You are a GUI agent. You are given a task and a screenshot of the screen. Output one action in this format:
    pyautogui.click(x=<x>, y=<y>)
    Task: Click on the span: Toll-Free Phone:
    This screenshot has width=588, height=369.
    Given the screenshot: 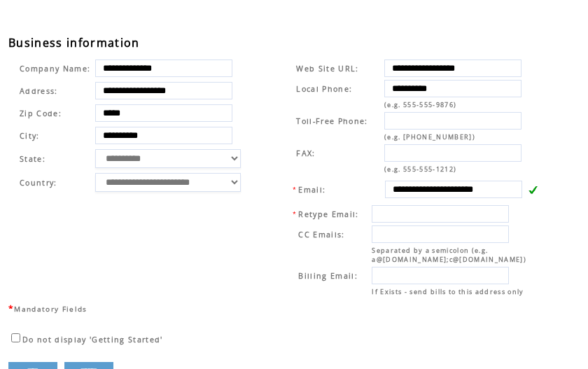 What is the action you would take?
    pyautogui.click(x=331, y=121)
    